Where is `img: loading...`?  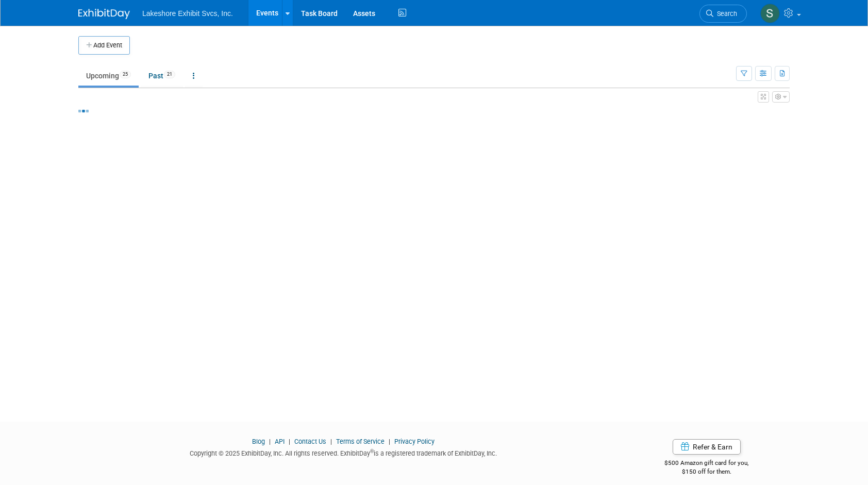 img: loading... is located at coordinates (84, 111).